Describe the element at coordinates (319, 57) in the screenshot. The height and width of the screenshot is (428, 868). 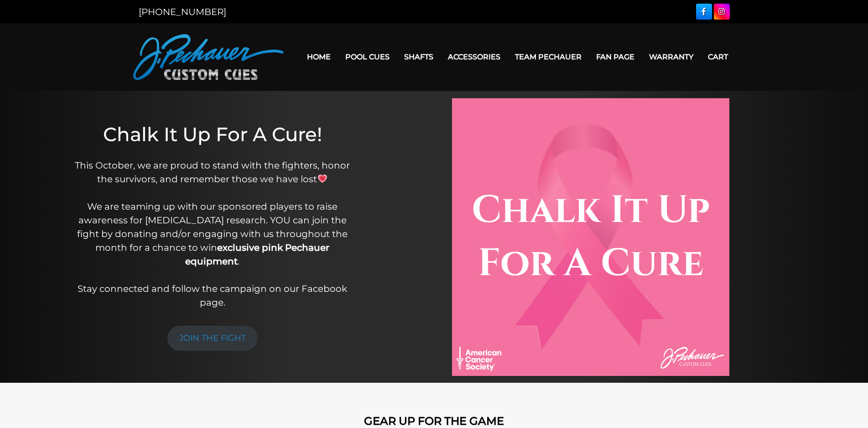
I see `a: Home` at that location.